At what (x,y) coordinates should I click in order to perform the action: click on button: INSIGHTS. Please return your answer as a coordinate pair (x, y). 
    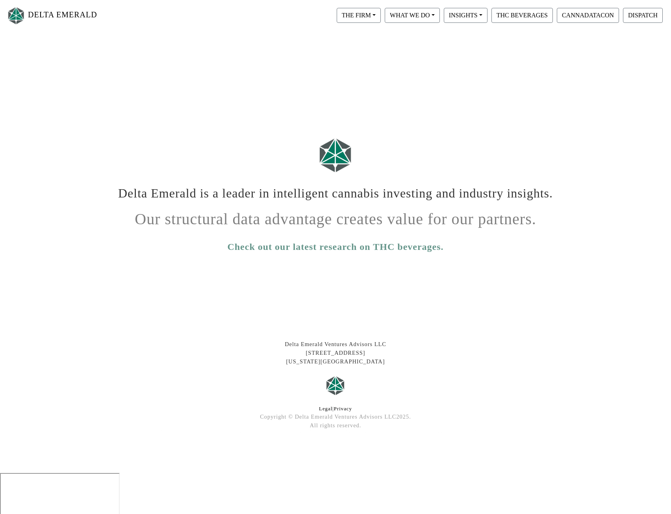
    Looking at the image, I should click on (466, 15).